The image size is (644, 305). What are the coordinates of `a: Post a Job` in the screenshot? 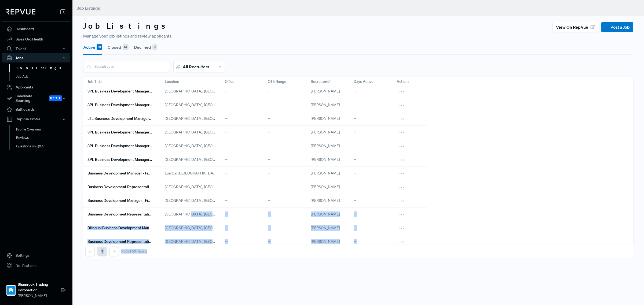 It's located at (617, 27).